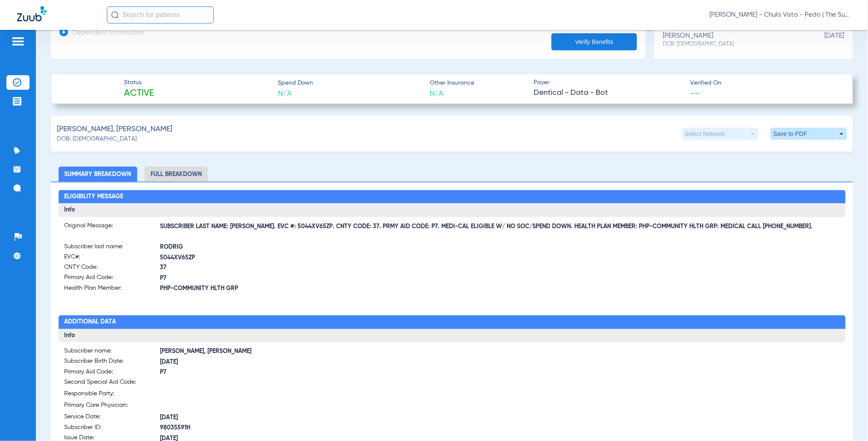 The height and width of the screenshot is (441, 868). I want to click on span: Subscriber ID:, so click(113, 429).